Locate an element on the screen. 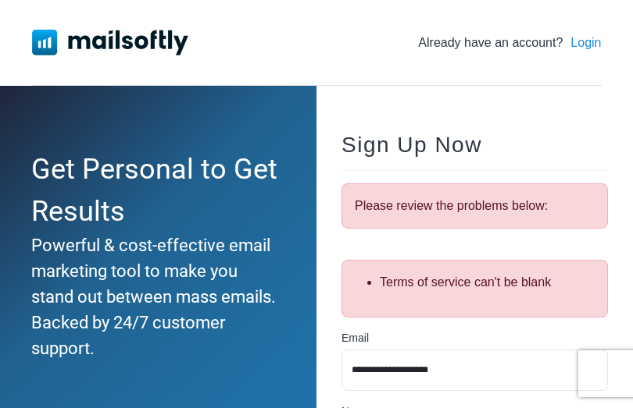  div: Get Personal to Get Results is located at coordinates (155, 191).